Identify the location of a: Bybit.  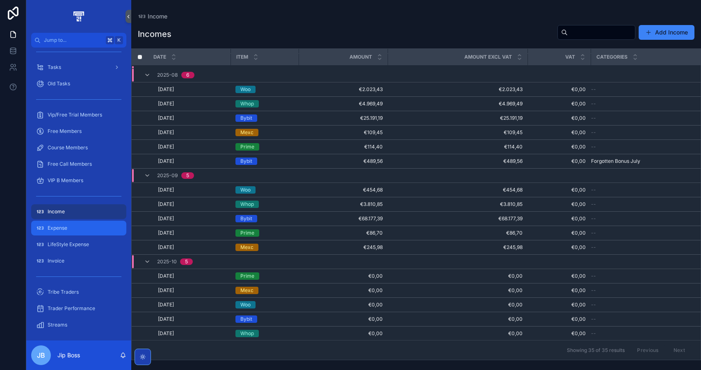
(264, 161).